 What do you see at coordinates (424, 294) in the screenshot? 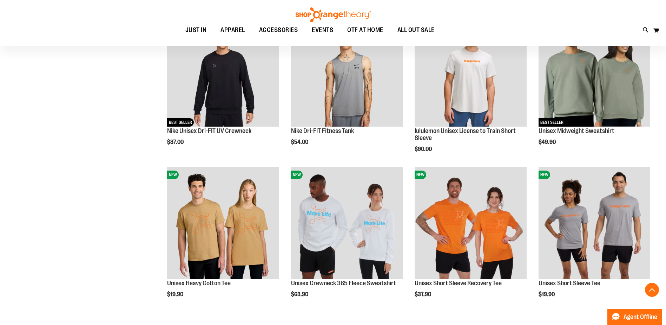
I see `span: $37.90` at bounding box center [424, 294].